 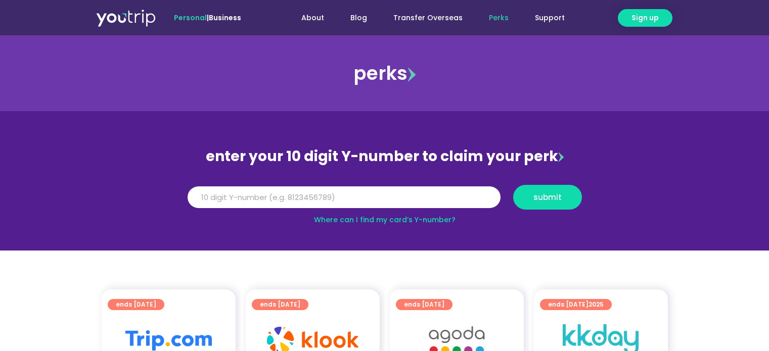 I want to click on nav: Menu, so click(x=423, y=18).